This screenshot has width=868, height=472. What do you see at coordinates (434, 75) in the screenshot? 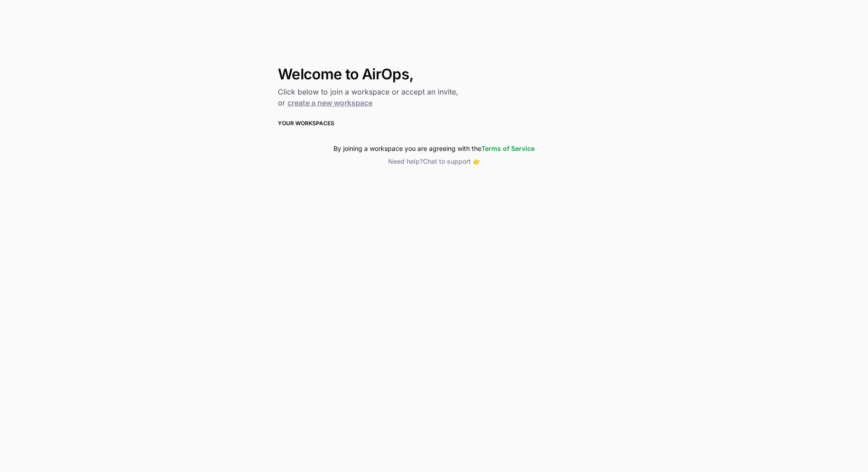
I see `h1: Welcome to AirOps,` at bounding box center [434, 75].